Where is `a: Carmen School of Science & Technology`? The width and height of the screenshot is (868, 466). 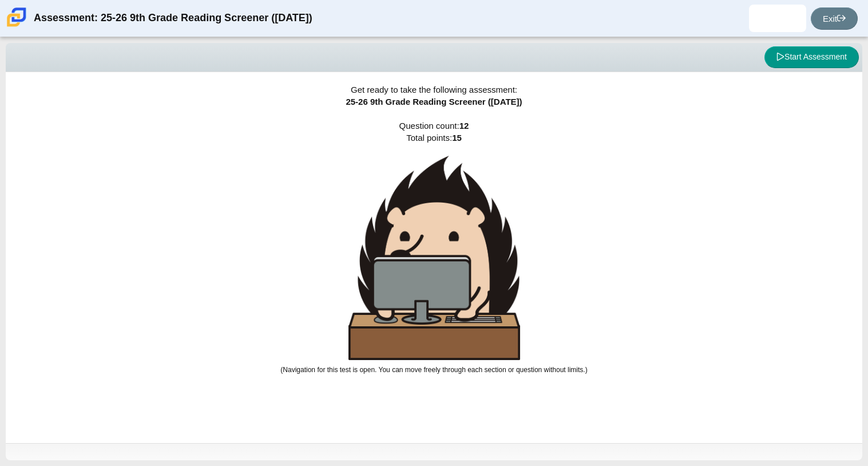 a: Carmen School of Science & Technology is located at coordinates (17, 26).